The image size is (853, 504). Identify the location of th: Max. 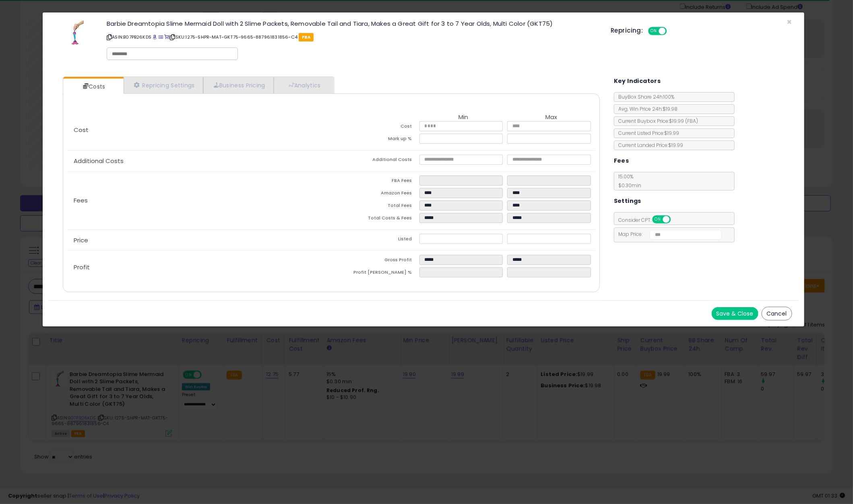
(551, 118).